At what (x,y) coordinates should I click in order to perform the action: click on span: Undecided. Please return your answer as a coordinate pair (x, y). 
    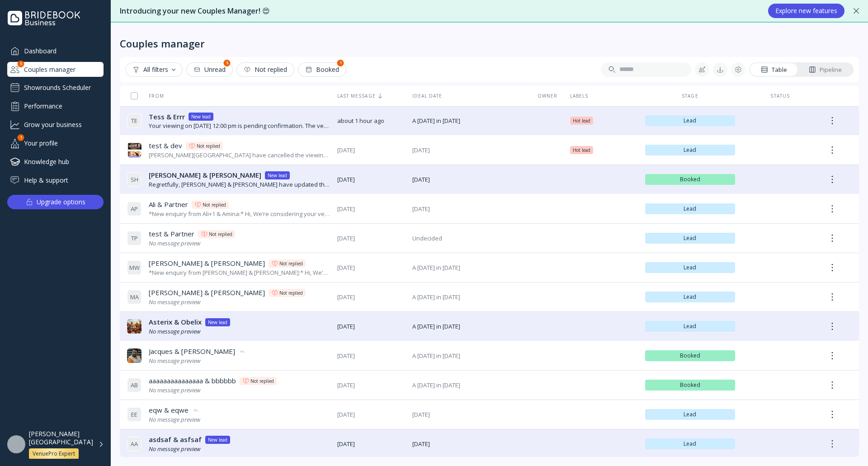
    Looking at the image, I should click on (469, 238).